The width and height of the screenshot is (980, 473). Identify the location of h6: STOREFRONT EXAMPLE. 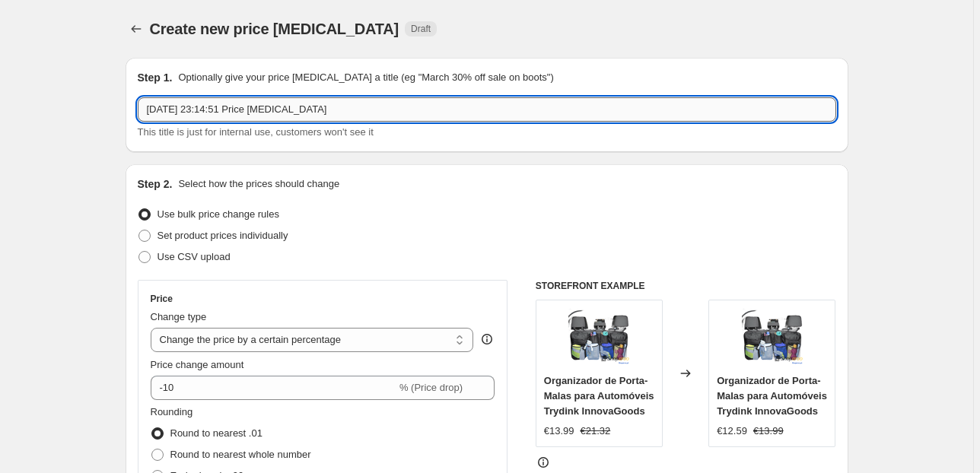
(685, 286).